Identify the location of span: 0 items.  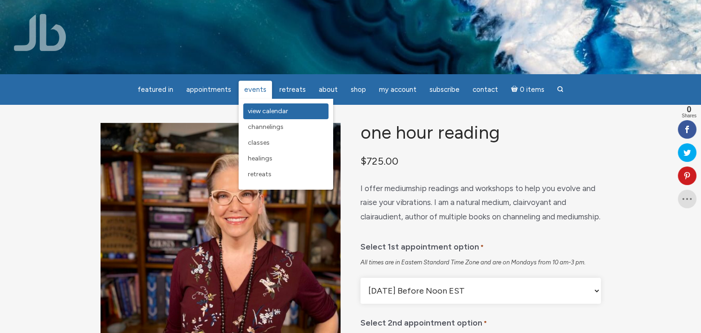
(531, 89).